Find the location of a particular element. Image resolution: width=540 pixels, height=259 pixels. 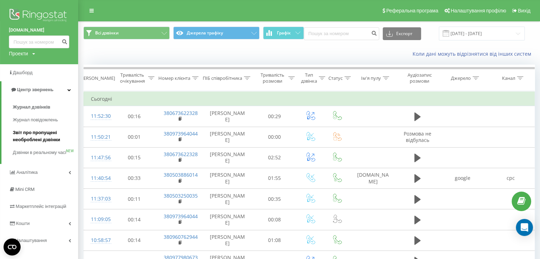

td: 00:15 is located at coordinates (134, 158).